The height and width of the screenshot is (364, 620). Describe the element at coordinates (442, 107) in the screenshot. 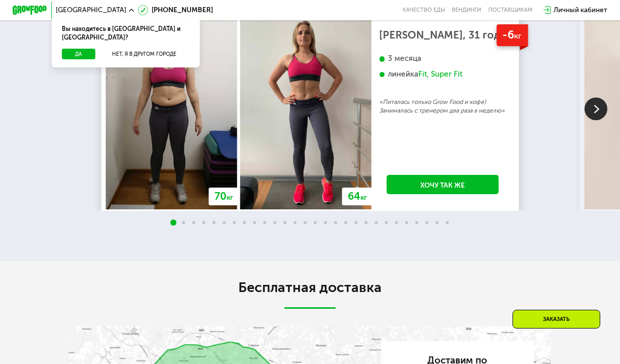

I see `p: «Питалась только Grow Food и кофе) Занималась с тренером два раза в неделю»` at that location.